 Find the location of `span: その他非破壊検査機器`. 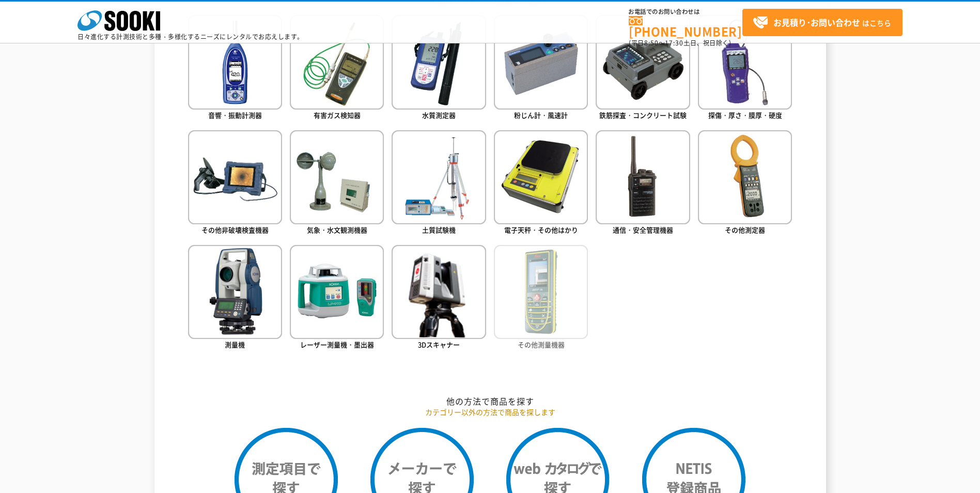

span: その他非破壊検査機器 is located at coordinates (235, 230).